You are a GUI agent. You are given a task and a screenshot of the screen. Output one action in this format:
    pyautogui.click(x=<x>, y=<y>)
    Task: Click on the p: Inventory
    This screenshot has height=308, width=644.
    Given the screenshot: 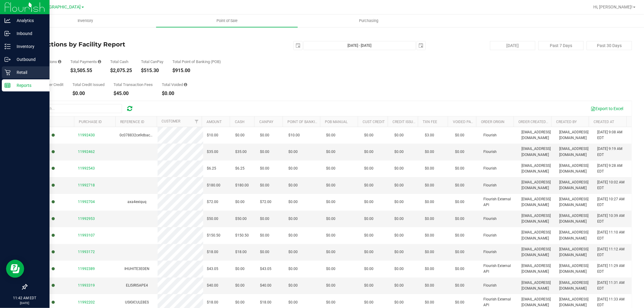 What is the action you would take?
    pyautogui.click(x=28, y=47)
    